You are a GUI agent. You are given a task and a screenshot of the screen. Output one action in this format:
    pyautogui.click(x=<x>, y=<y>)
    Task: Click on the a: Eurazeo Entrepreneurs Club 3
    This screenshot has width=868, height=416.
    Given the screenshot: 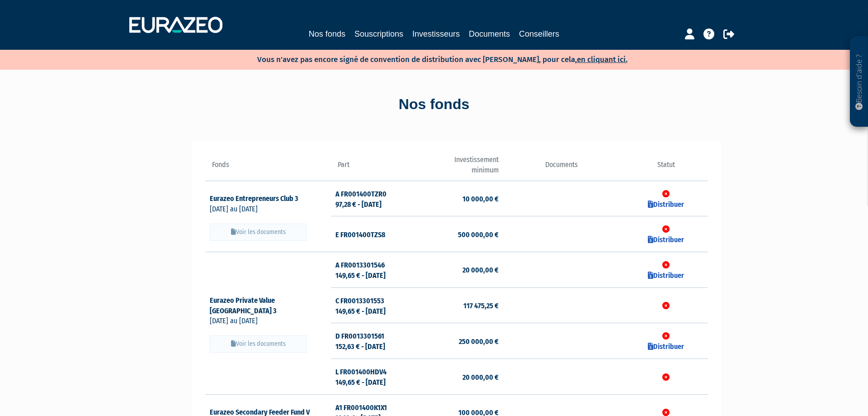 What is the action you would take?
    pyautogui.click(x=258, y=198)
    